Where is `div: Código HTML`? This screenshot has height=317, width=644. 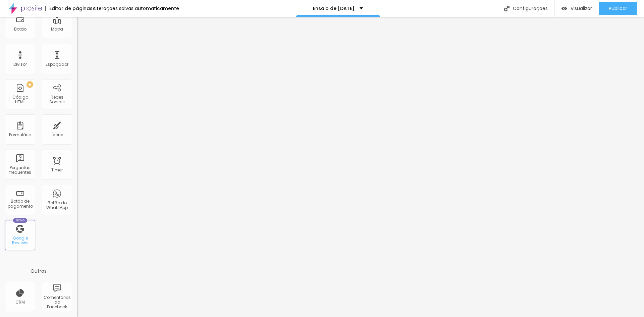 div: Código HTML is located at coordinates (19, 99).